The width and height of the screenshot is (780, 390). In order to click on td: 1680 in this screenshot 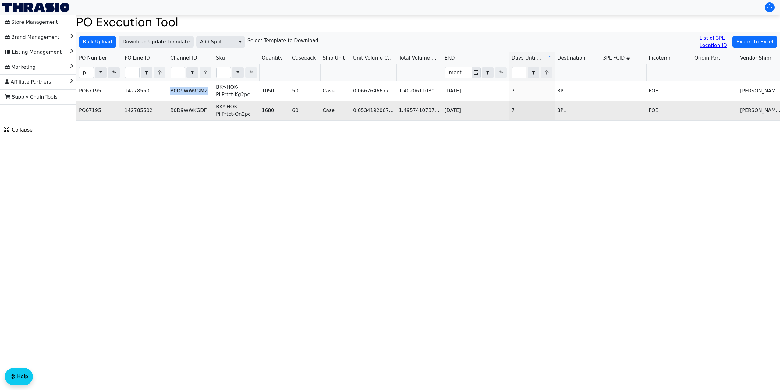, I will do `click(275, 110)`.